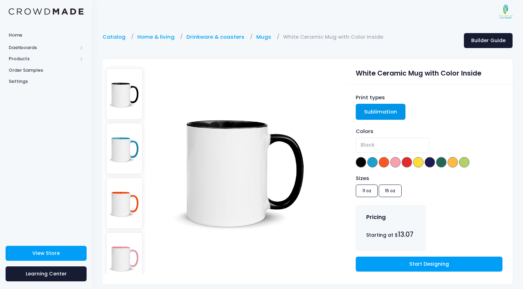 The image size is (523, 289). What do you see at coordinates (429, 131) in the screenshot?
I see `div: Colors` at bounding box center [429, 131].